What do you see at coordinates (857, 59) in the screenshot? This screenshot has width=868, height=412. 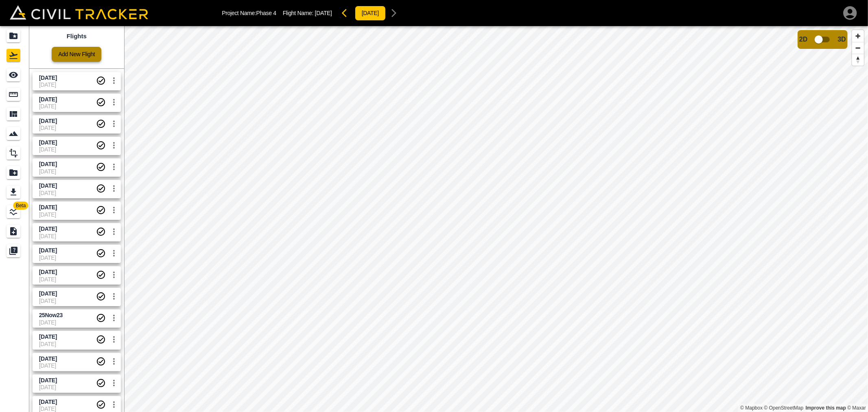 I see `button: Reset bearing to north` at bounding box center [857, 59].